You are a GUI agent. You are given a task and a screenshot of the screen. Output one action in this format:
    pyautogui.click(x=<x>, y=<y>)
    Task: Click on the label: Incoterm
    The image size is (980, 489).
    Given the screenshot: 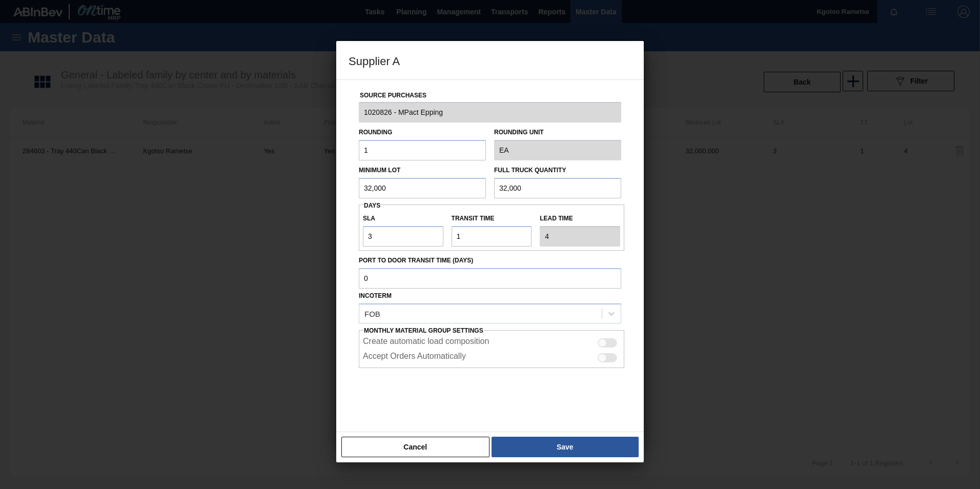 What is the action you would take?
    pyautogui.click(x=375, y=296)
    